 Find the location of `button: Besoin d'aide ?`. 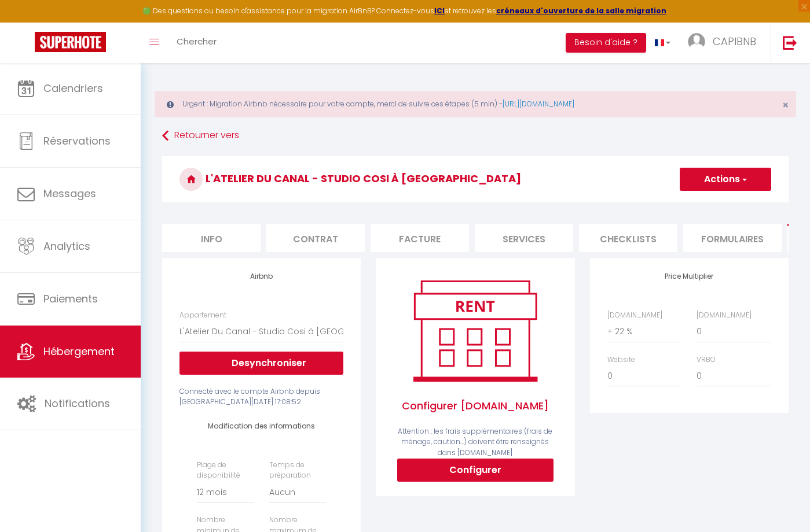

button: Besoin d'aide ? is located at coordinates (606, 43).